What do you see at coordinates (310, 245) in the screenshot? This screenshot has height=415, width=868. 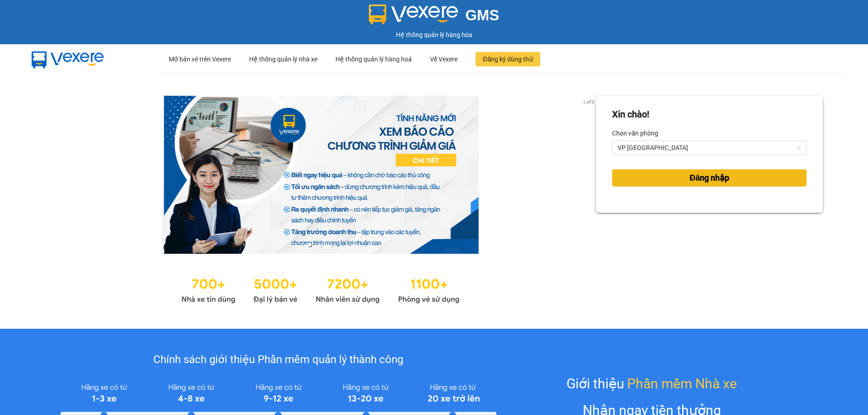 I see `li: slide item 1` at bounding box center [310, 245].